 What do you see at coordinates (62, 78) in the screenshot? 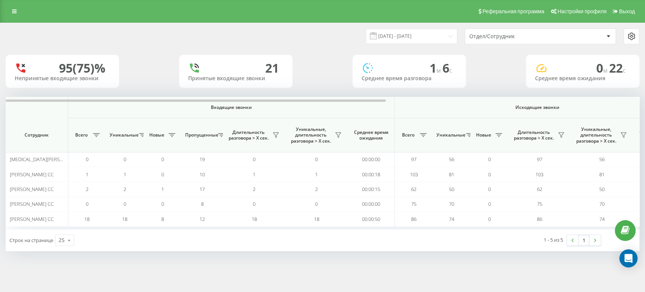
I see `div: Непринятые входящие звонки` at bounding box center [62, 78].